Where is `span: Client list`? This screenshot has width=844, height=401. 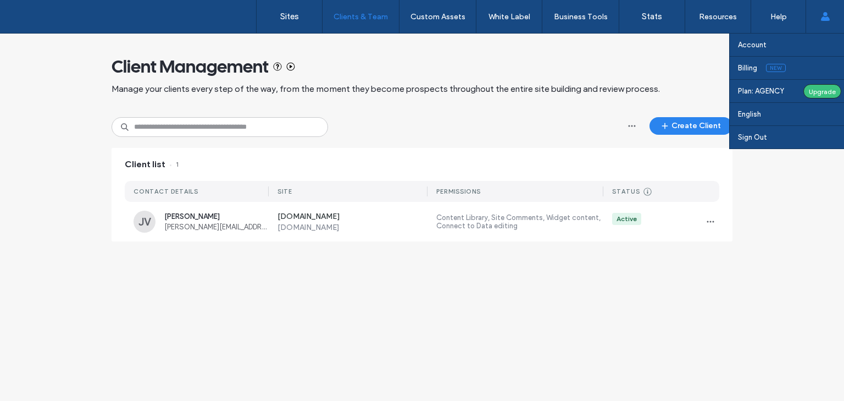
span: Client list is located at coordinates (145, 164).